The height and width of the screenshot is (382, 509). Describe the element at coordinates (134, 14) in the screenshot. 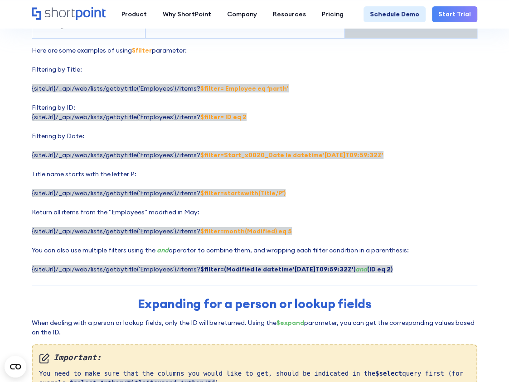

I see `a: Product` at that location.